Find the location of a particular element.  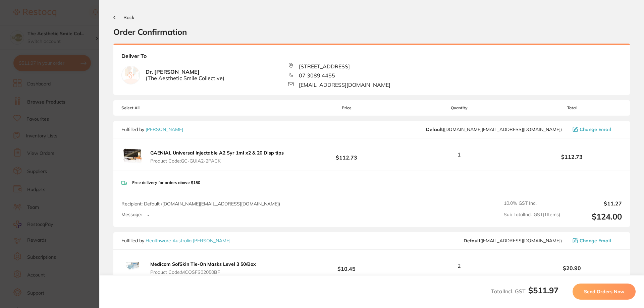

div: message notification from Restocq, 2w ago. It has been 14 days since you have started your Restoc... is located at coordinates (67, 25).